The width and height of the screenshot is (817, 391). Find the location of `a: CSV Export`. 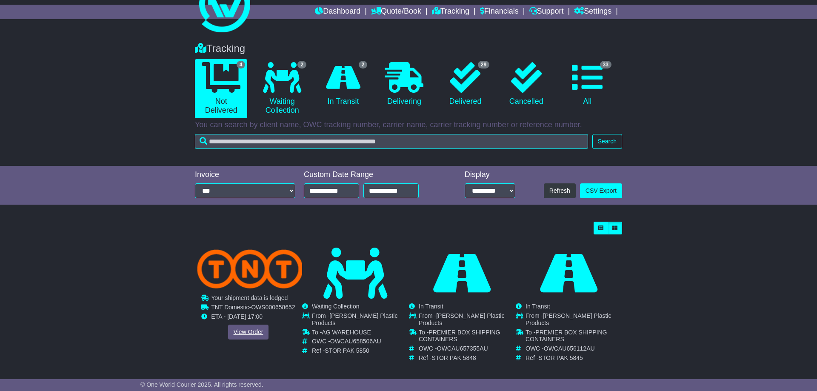

a: CSV Export is located at coordinates (601, 191).